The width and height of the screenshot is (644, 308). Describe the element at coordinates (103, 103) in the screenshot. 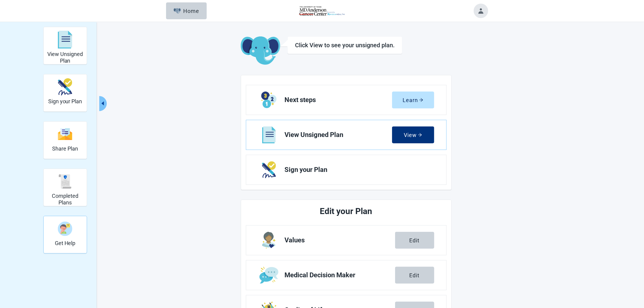

I see `span: caret-left` at that location.